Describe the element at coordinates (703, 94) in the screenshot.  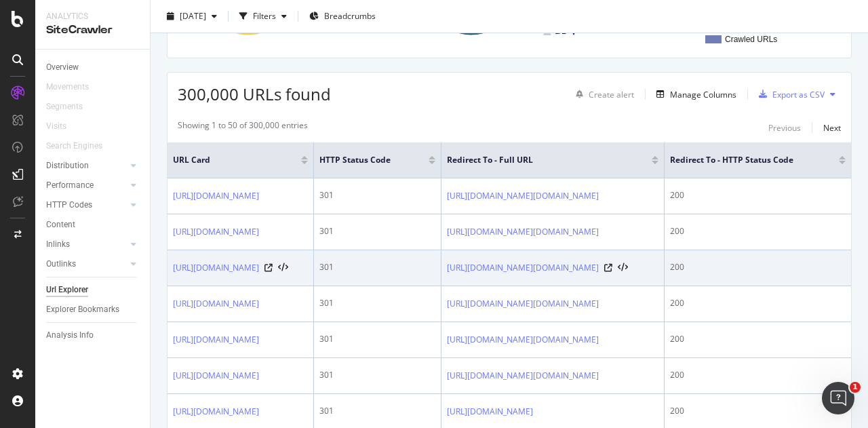
I see `div: Manage Columns` at that location.